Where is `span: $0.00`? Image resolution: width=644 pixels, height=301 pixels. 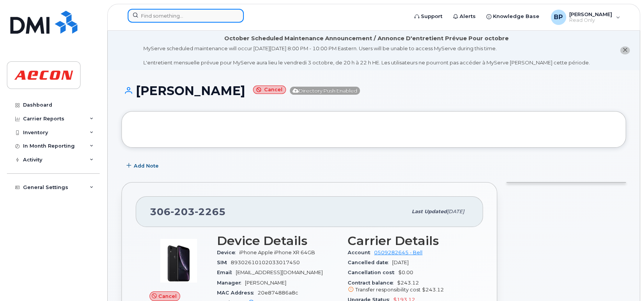
span: $0.00 is located at coordinates (406, 272).